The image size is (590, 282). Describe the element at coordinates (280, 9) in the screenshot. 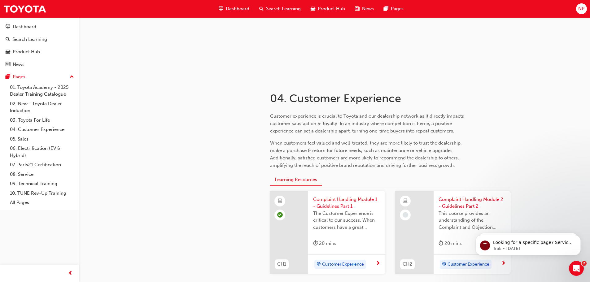

I see `a: search-iconSearch Learning` at that location.